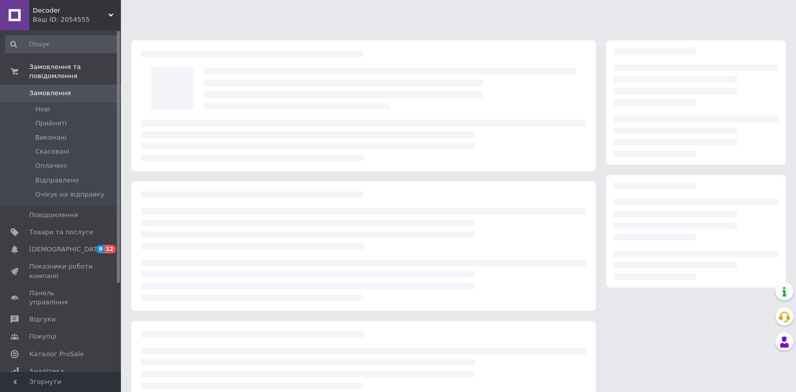 The image size is (796, 392). What do you see at coordinates (70, 194) in the screenshot?
I see `span: Очікує на відправку` at bounding box center [70, 194].